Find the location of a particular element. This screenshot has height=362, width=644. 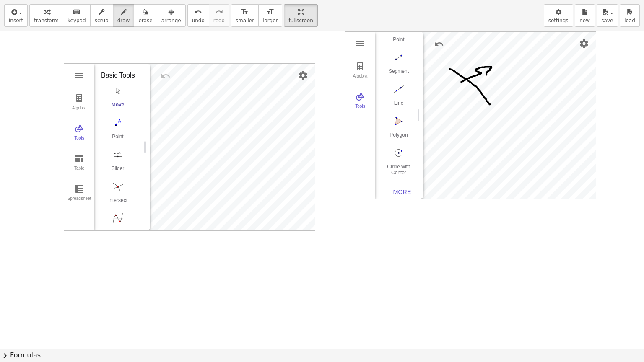

span: scrub is located at coordinates (102, 21).